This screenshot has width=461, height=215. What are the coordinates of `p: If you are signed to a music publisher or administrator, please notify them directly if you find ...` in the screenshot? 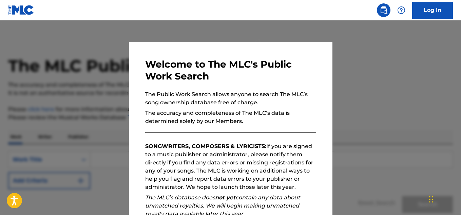 It's located at (231, 166).